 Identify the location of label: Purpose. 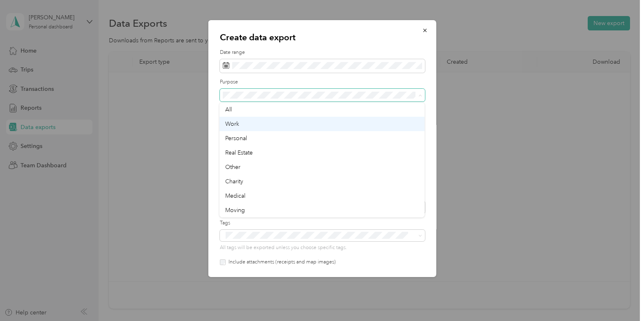
(322, 83).